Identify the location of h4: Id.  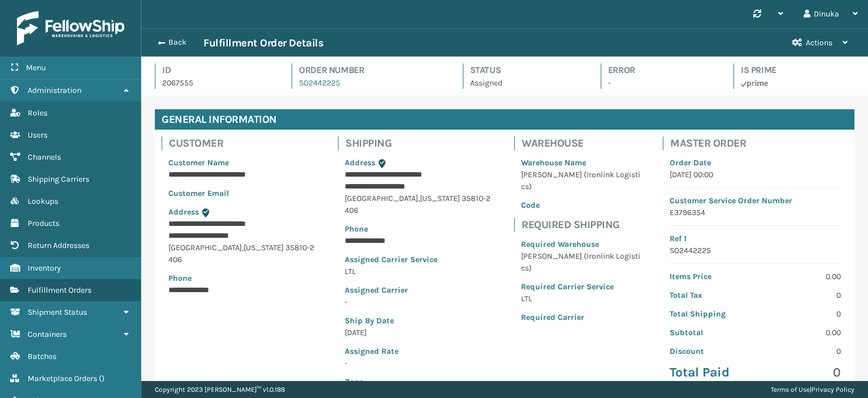
(217, 70).